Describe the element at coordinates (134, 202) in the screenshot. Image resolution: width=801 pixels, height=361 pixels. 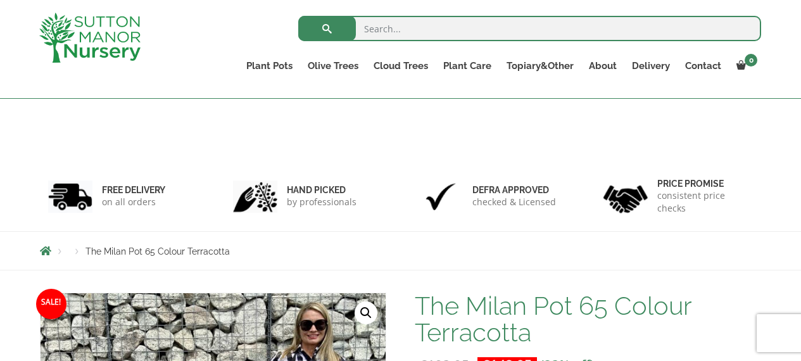
I see `p: on all orders` at that location.